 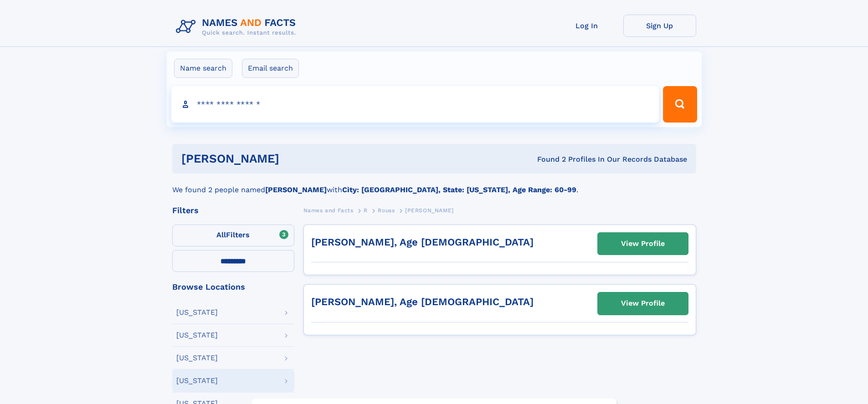 What do you see at coordinates (365, 210) in the screenshot?
I see `a: R` at bounding box center [365, 210].